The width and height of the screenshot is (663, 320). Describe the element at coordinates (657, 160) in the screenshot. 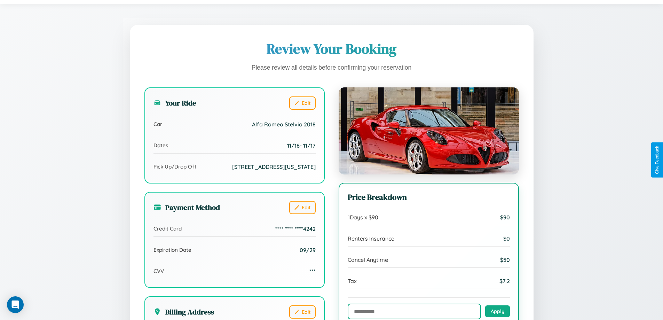

I see `div: Give Feedback` at that location.